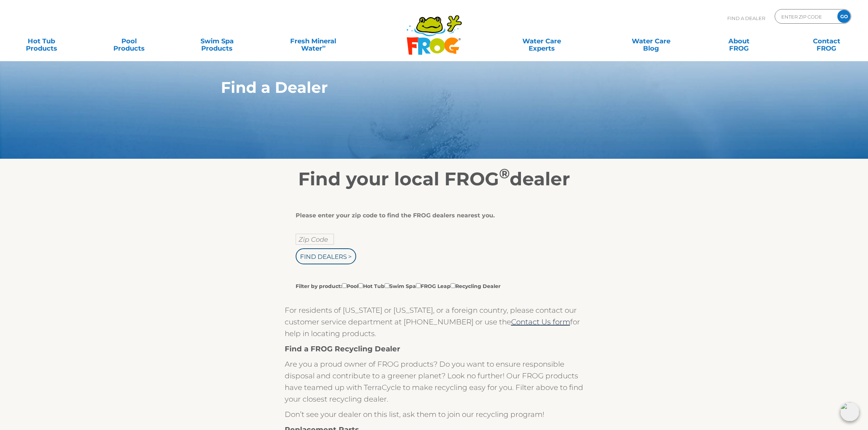 This screenshot has height=430, width=868. I want to click on p: Find A Dealer, so click(747, 18).